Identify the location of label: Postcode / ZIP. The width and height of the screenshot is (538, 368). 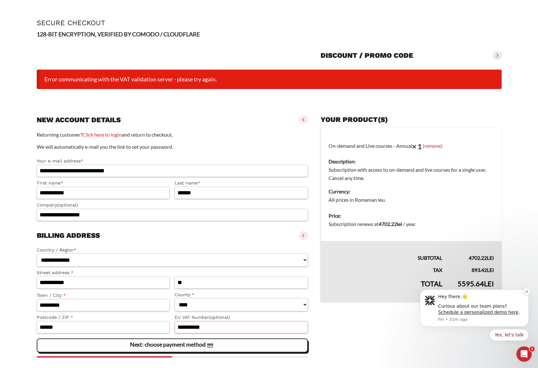
(103, 317).